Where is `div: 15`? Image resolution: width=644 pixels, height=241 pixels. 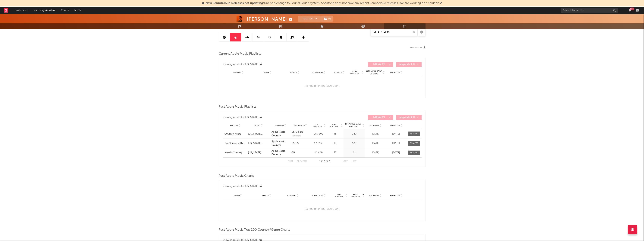 div: 15 is located at coordinates (335, 143).